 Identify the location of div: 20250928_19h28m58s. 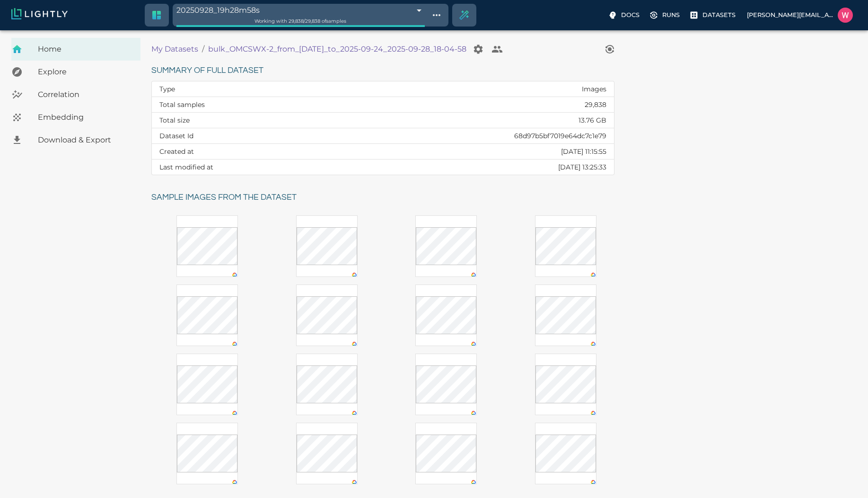
(301, 10).